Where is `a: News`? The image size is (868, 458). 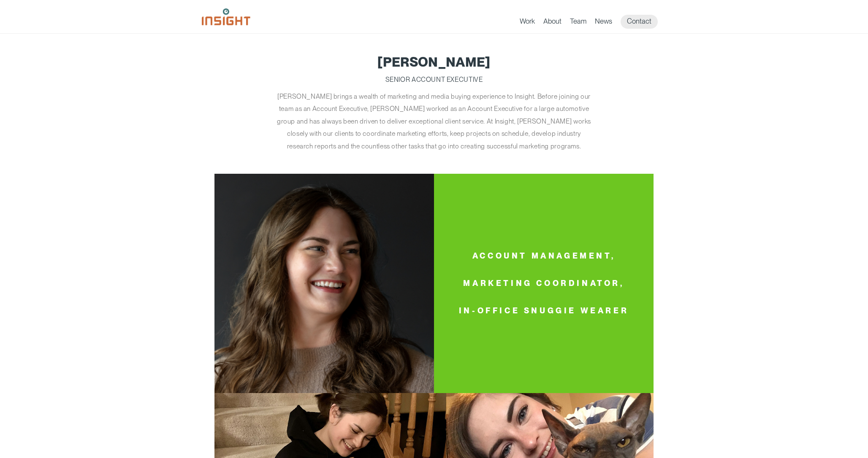
a: News is located at coordinates (603, 22).